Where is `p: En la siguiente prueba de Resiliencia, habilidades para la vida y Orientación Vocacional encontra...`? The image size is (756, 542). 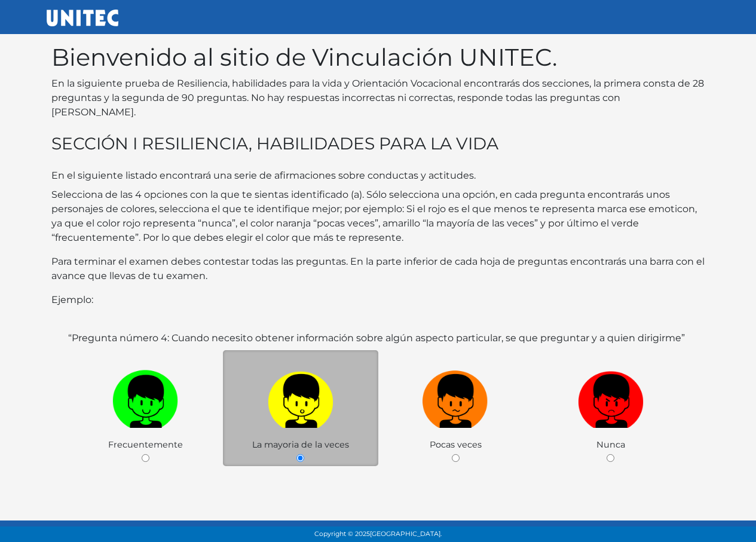 p: En la siguiente prueba de Resiliencia, habilidades para la vida y Orientación Vocacional encontra... is located at coordinates (379, 98).